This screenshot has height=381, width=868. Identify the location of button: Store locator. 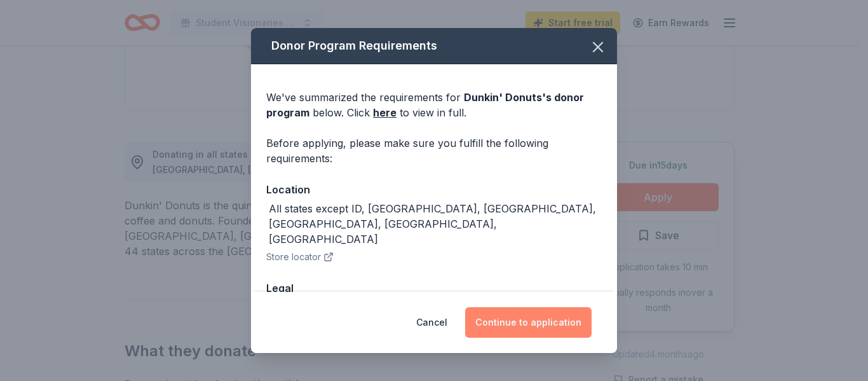
(300, 257).